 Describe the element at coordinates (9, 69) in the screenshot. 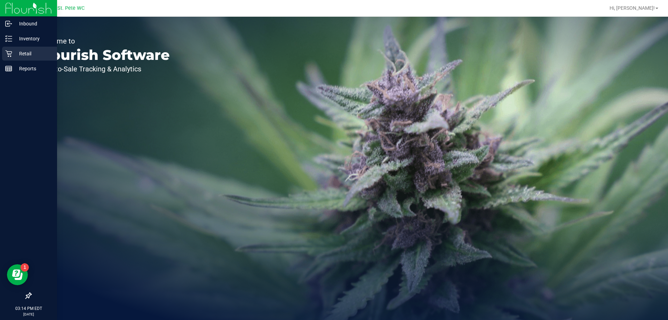

I see `inline-svg: Reports` at that location.